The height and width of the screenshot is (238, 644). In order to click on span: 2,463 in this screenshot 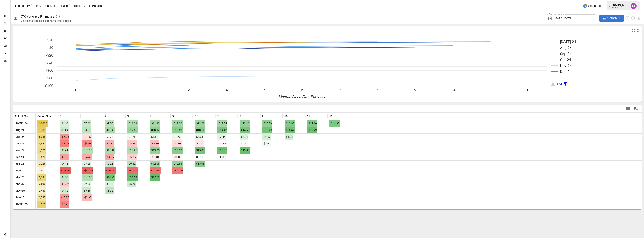, I will do `click(41, 191)`.